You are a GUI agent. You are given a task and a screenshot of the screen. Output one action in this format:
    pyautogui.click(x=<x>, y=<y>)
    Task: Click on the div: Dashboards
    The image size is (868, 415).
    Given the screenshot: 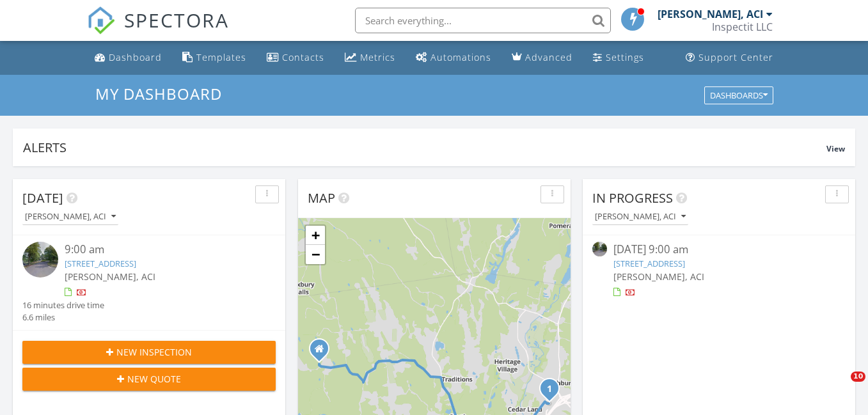 What is the action you would take?
    pyautogui.click(x=739, y=95)
    